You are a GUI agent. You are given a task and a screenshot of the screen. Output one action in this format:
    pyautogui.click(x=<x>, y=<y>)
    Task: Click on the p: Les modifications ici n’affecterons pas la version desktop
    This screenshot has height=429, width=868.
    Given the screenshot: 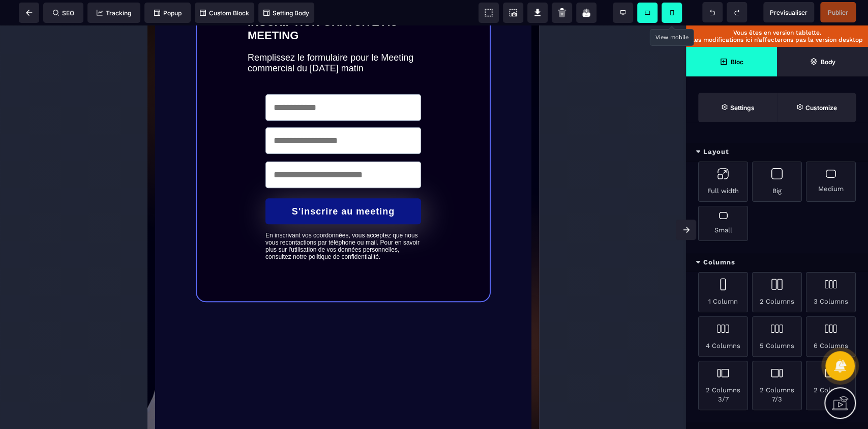 What is the action you would take?
    pyautogui.click(x=777, y=40)
    